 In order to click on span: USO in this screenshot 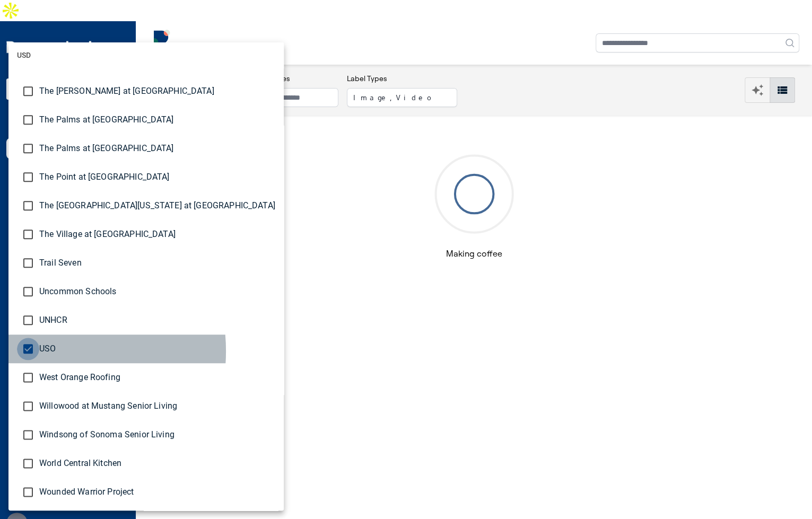, I will do `click(157, 349)`.